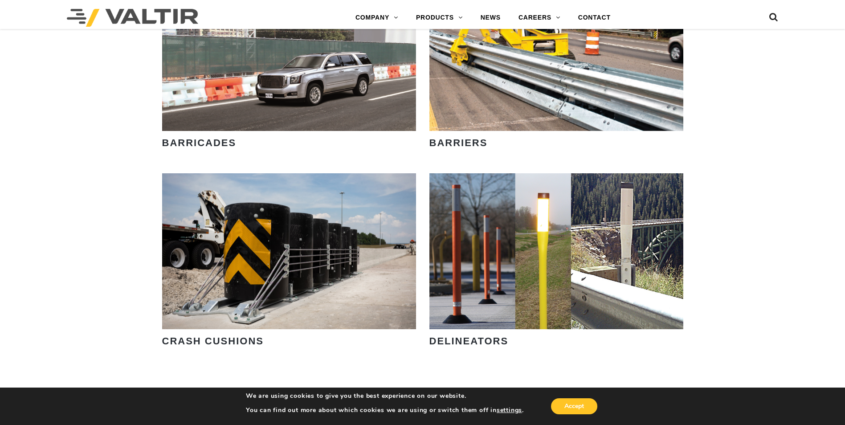  What do you see at coordinates (439, 18) in the screenshot?
I see `a: PRODUCTS` at bounding box center [439, 18].